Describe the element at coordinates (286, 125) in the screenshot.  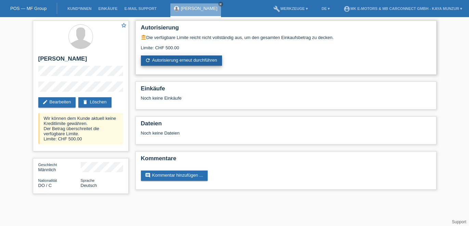
I see `h2: Dateien` at that location.